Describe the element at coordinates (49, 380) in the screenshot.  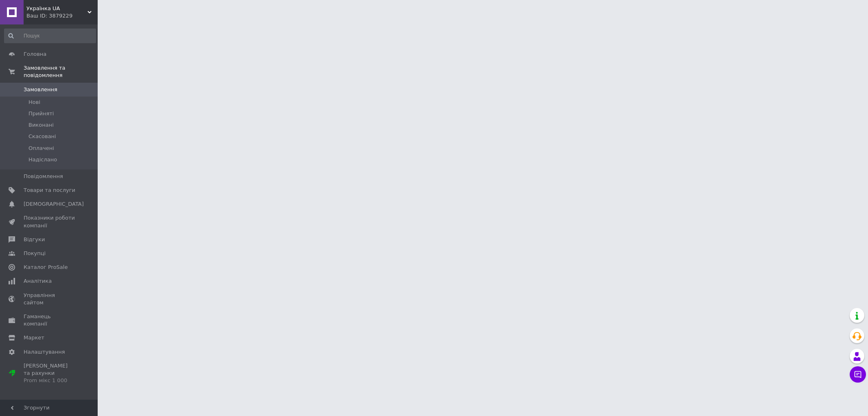
I see `div: Prom мікс 1 000` at that location.